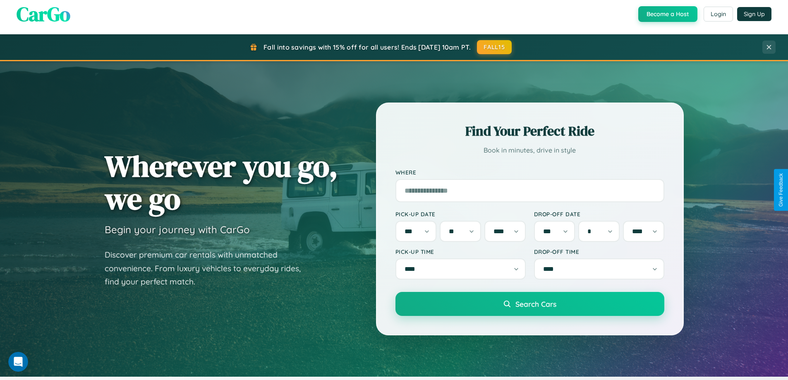 The image size is (788, 380). Describe the element at coordinates (718, 14) in the screenshot. I see `button: Login` at that location.